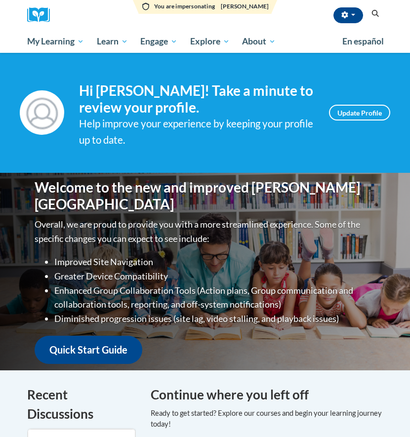 The image size is (410, 437). I want to click on h4: Continue where you left off, so click(266, 394).